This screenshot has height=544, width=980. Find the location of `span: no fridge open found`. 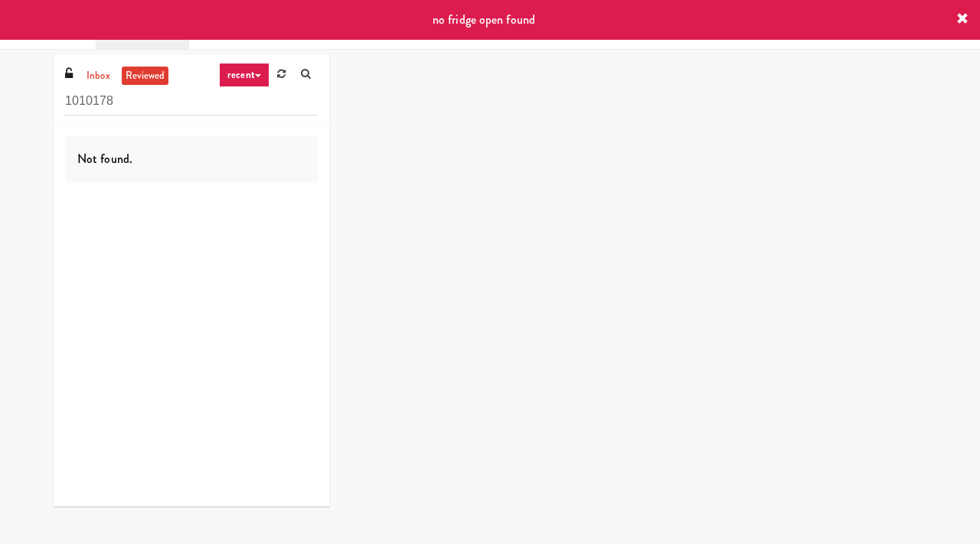

span: no fridge open found is located at coordinates (484, 19).